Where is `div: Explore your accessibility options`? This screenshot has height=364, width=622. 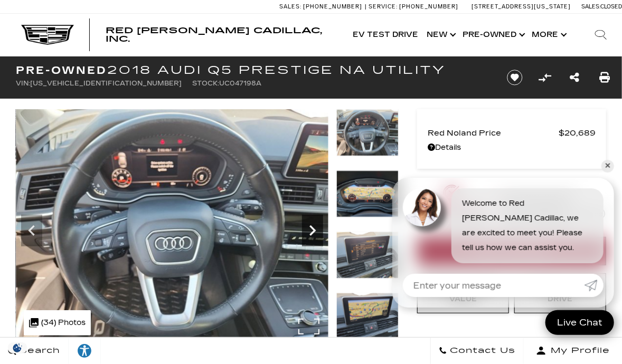 div: Explore your accessibility options is located at coordinates (84, 351).